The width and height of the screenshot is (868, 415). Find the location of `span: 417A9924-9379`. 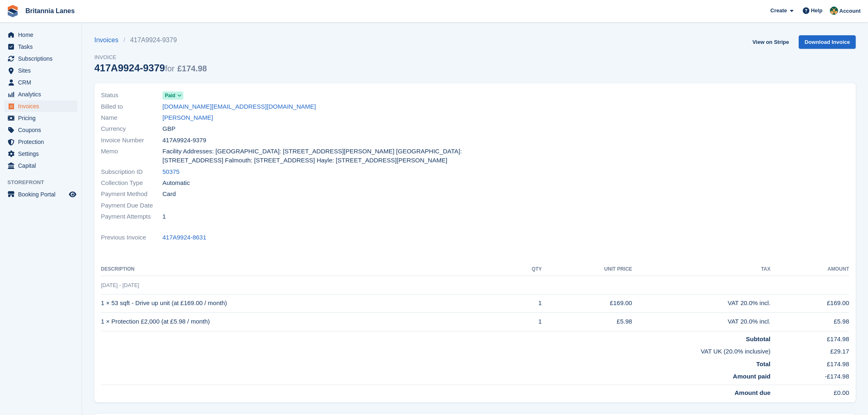

span: 417A9924-9379 is located at coordinates (184, 140).